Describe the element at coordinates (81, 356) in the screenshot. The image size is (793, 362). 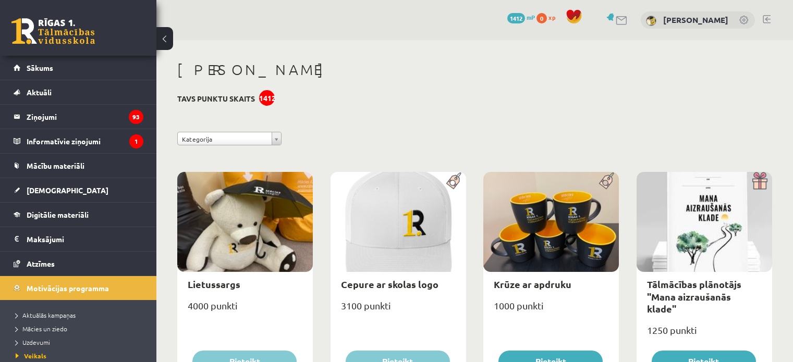
I see `a: Veikals` at that location.